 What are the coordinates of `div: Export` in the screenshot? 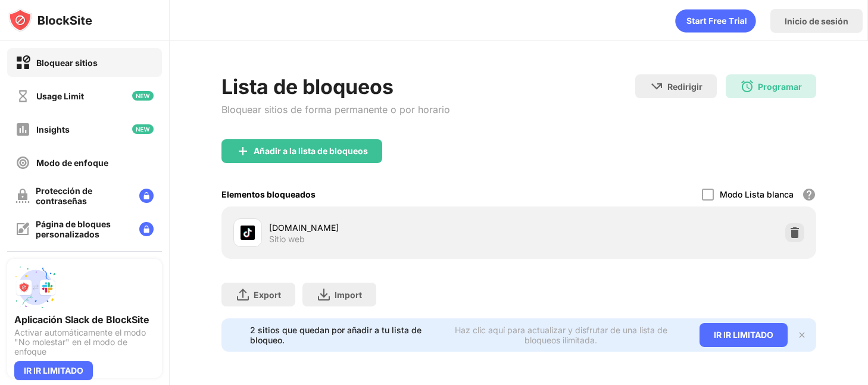 It's located at (267, 295).